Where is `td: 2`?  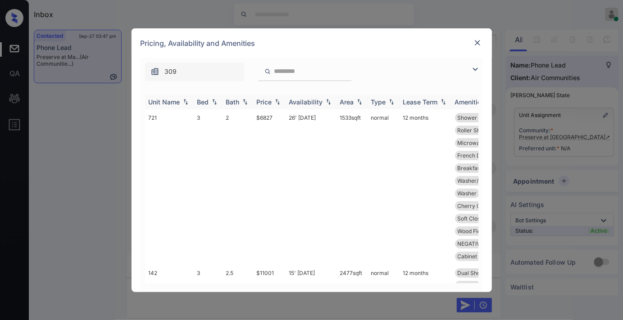 td: 2 is located at coordinates (238, 187).